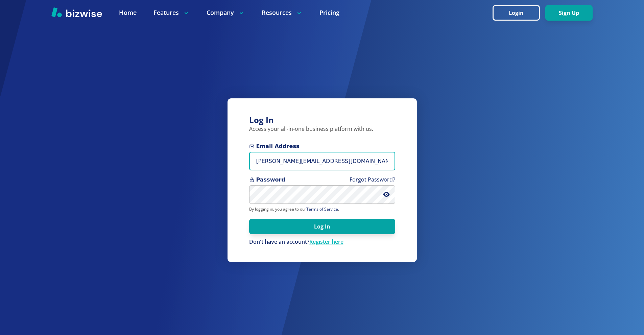 This screenshot has width=644, height=335. What do you see at coordinates (322, 209) in the screenshot?
I see `p: By logging in, you agree to our .` at bounding box center [322, 209].